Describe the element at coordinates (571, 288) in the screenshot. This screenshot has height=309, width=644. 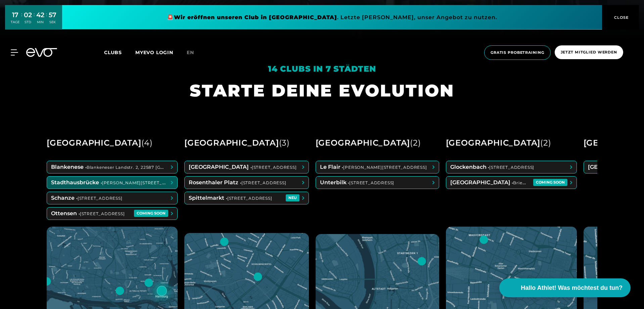
I see `span: Hallo Athlet! Was möchtest du tun?` at that location.